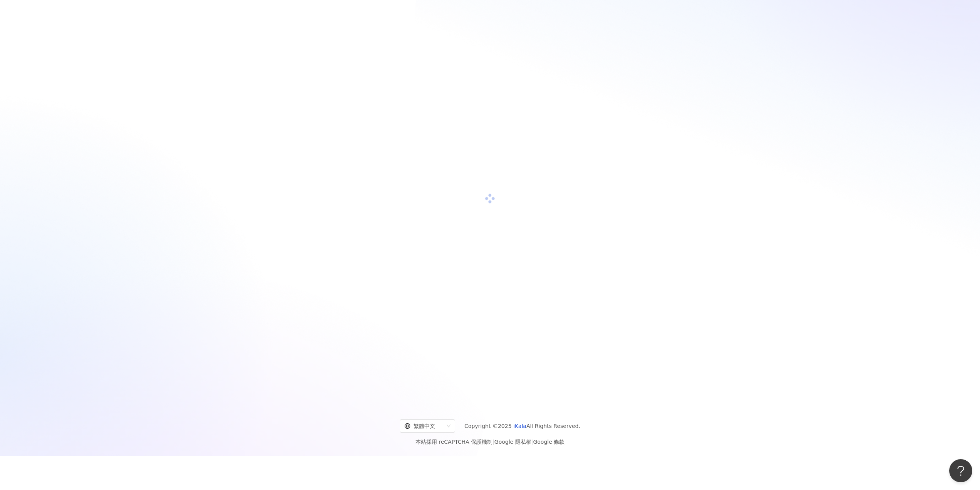 This screenshot has height=490, width=980. I want to click on span: 本站採用 reCAPTCHA 保護機制, so click(490, 441).